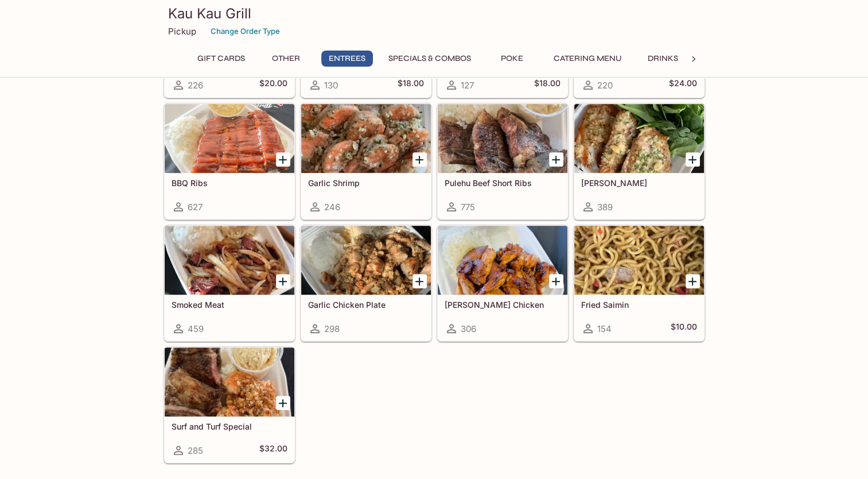 The height and width of the screenshot is (479, 868). I want to click on h5: BBQ Ribs, so click(230, 183).